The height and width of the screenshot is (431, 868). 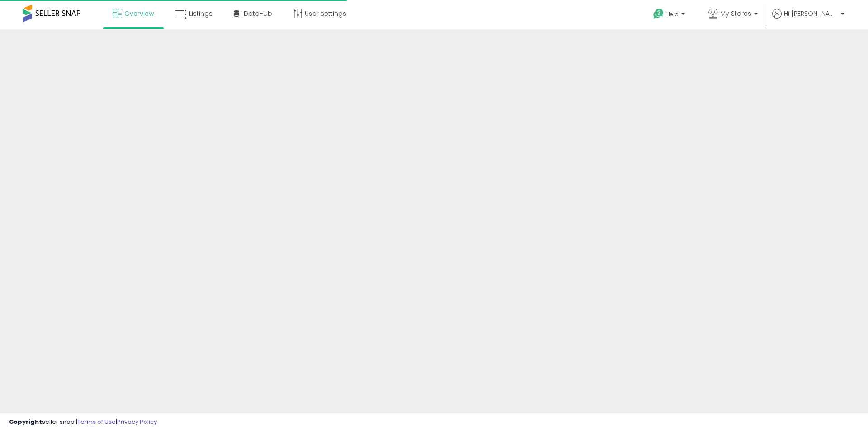 I want to click on i: Get Help, so click(x=658, y=14).